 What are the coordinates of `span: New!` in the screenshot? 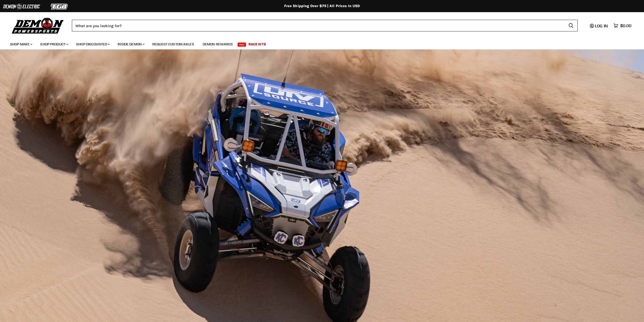 It's located at (242, 44).